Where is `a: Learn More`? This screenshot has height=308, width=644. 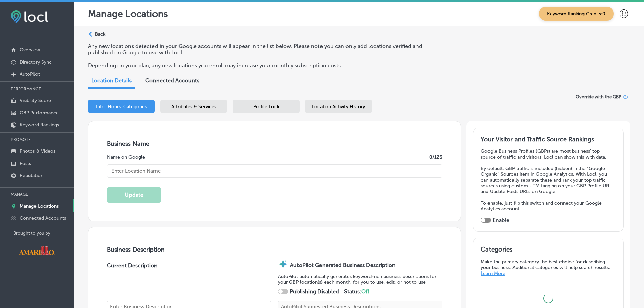 a: Learn More is located at coordinates (493, 274).